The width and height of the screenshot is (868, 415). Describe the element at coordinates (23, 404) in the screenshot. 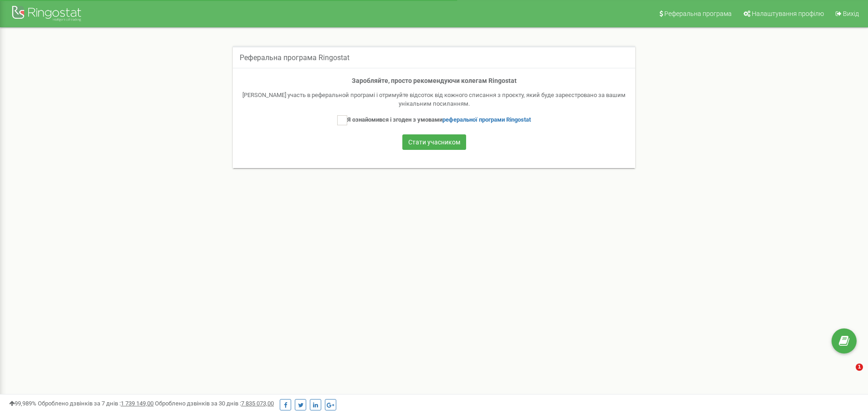

I see `span: 99,989%` at that location.